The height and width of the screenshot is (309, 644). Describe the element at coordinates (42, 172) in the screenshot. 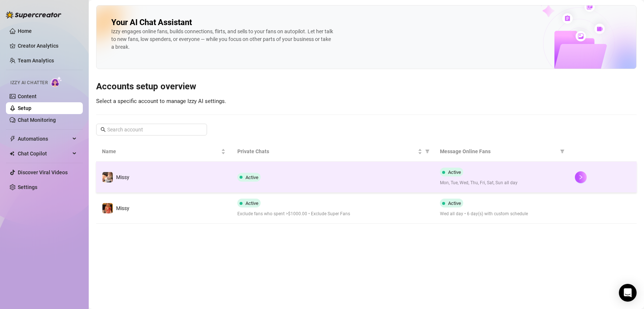

I see `a: Discover Viral Videos` at that location.